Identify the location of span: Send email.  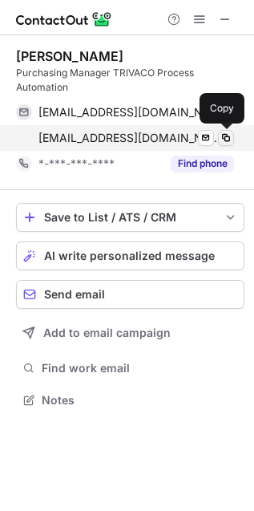
(75, 294).